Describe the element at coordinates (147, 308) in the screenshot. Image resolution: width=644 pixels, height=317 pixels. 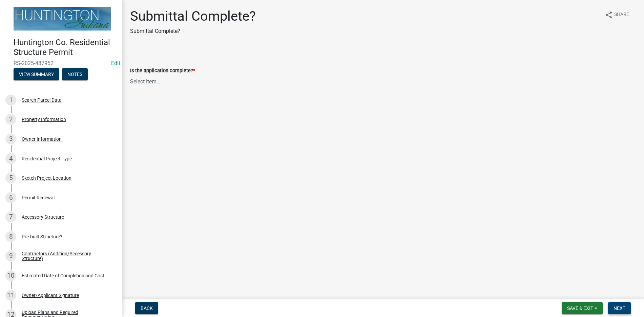
I see `span: Back` at that location.